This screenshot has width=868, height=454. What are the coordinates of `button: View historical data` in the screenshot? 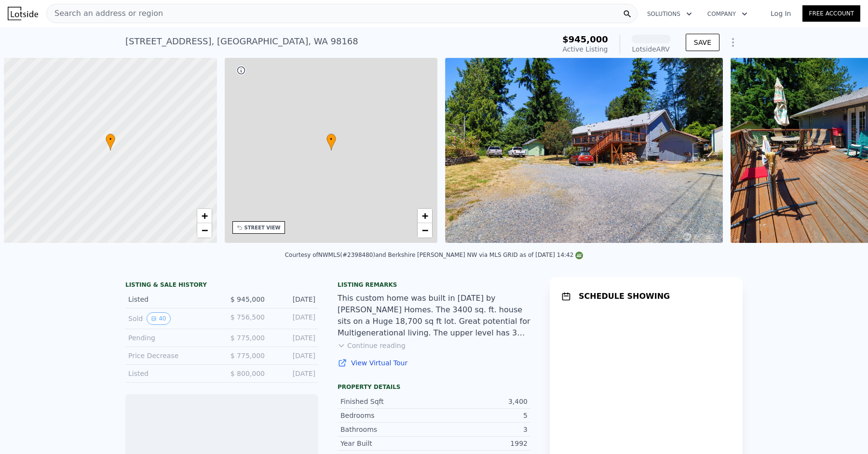 It's located at (158, 319).